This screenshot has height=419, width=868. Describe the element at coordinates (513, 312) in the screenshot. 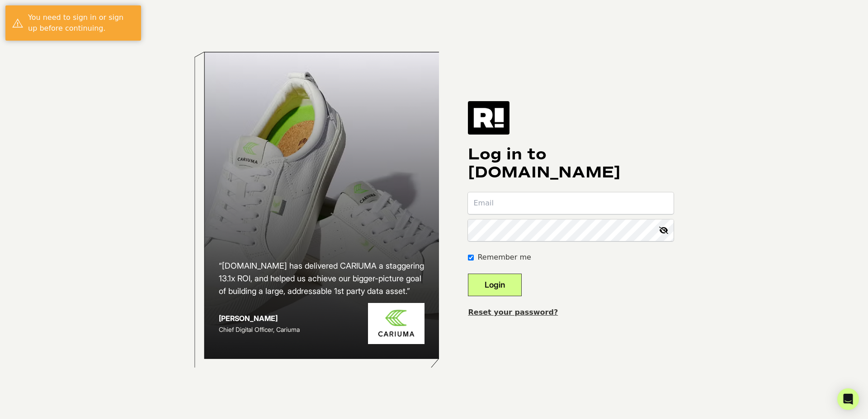

I see `a: Reset your password?` at that location.